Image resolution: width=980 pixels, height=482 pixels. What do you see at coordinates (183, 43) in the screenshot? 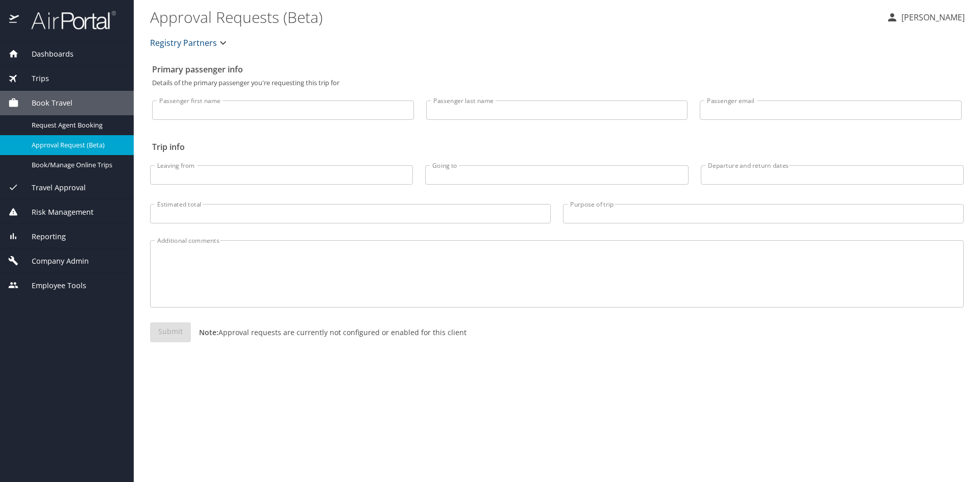
I see `span: Registry Partners` at bounding box center [183, 43].